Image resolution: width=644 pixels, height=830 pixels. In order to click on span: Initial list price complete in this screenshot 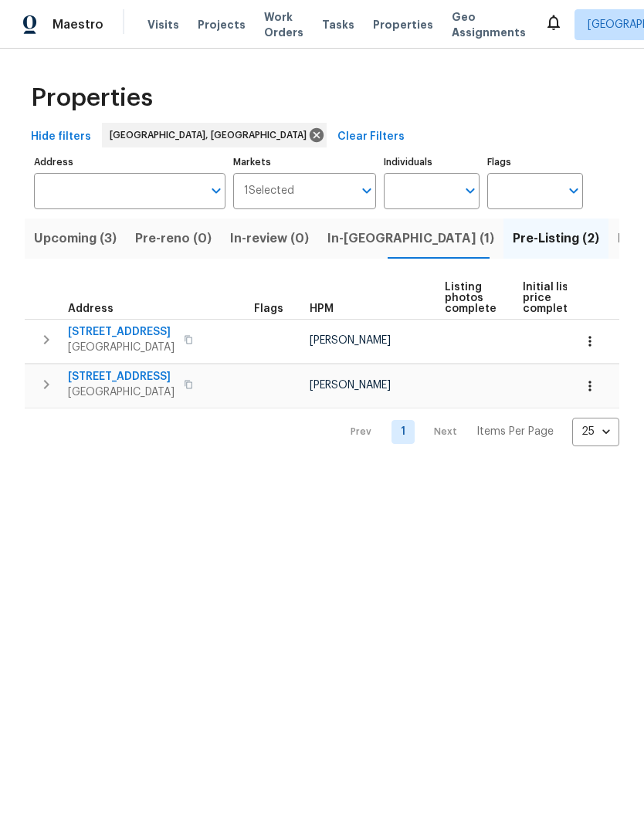, I will do `click(548, 298)`.